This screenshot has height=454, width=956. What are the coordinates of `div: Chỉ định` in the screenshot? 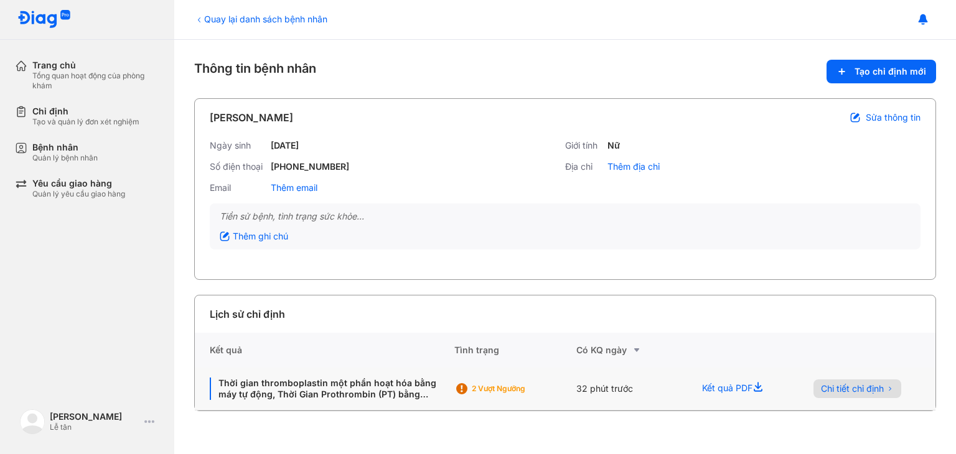 It's located at (86, 111).